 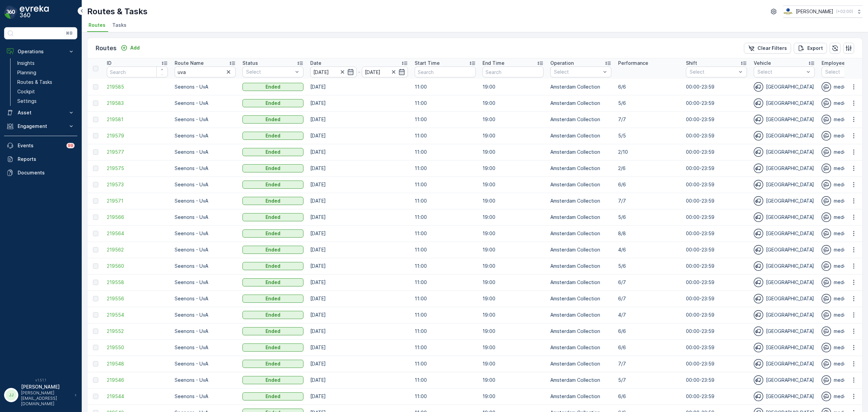 I want to click on a: 219564, so click(x=138, y=233).